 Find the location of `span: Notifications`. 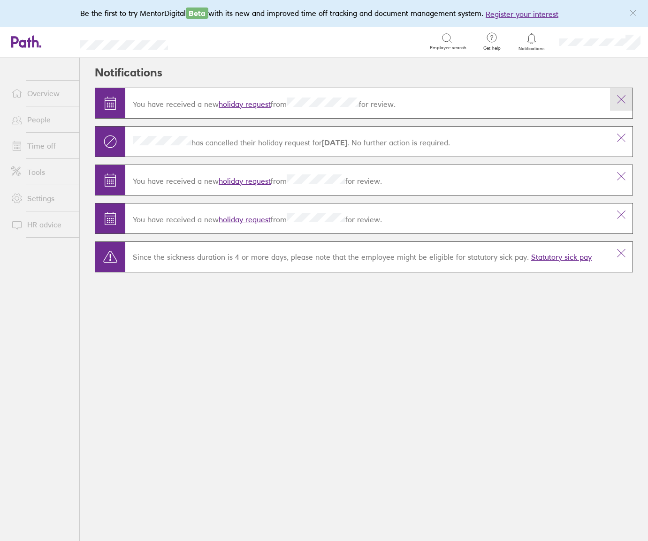

span: Notifications is located at coordinates (531, 49).